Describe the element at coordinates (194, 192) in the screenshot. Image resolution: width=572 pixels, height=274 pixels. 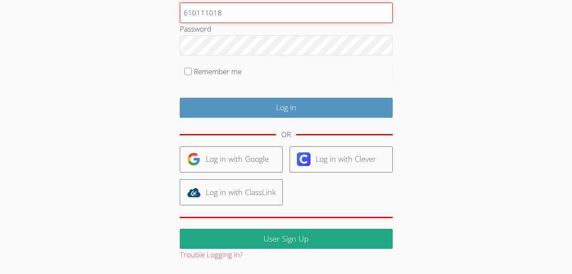
I see `img: classlink-logo-d6bb404cc1216ec64c9a2012d9dc4662098be43eaf13dc465df04b49fa7ab582.svg` at that location.